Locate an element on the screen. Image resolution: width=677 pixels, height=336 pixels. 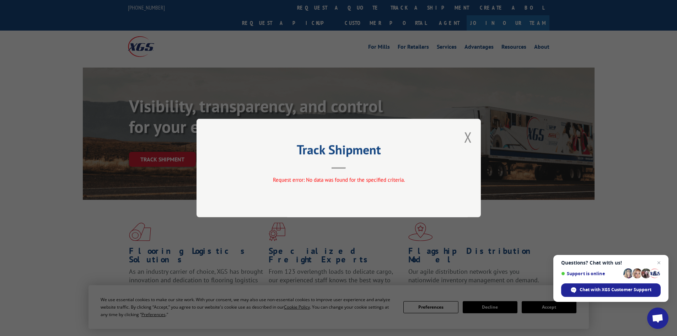
div: Chat with XGS Customer Support is located at coordinates (611, 290).